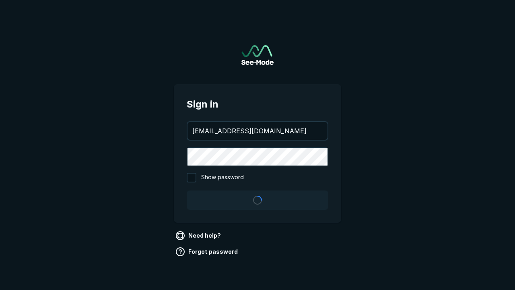 The width and height of the screenshot is (515, 290). I want to click on span: Sign in, so click(257, 104).